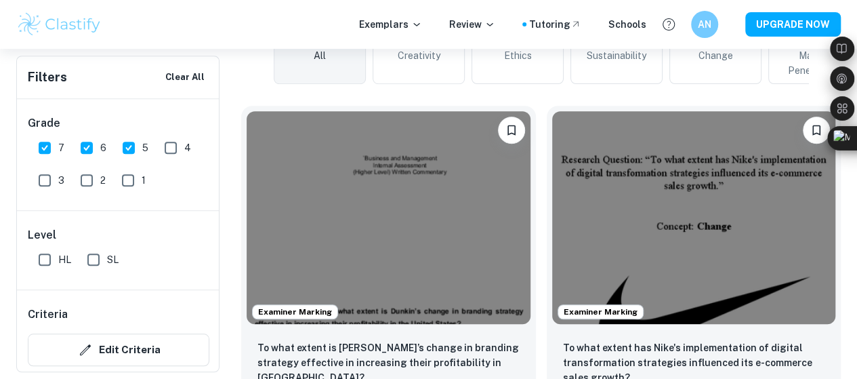  What do you see at coordinates (669, 24) in the screenshot?
I see `button: Help and Feedback` at bounding box center [669, 24].